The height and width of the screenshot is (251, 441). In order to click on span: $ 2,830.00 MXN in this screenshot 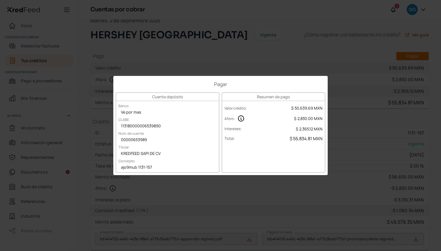, I will do `click(308, 118)`.